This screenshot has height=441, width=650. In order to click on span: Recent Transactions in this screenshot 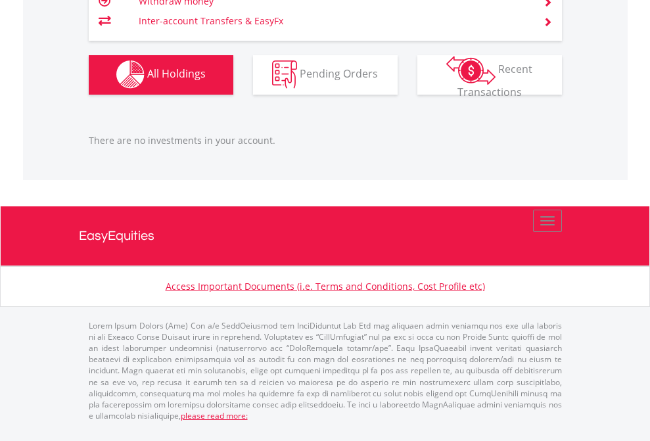, I will do `click(495, 80)`.